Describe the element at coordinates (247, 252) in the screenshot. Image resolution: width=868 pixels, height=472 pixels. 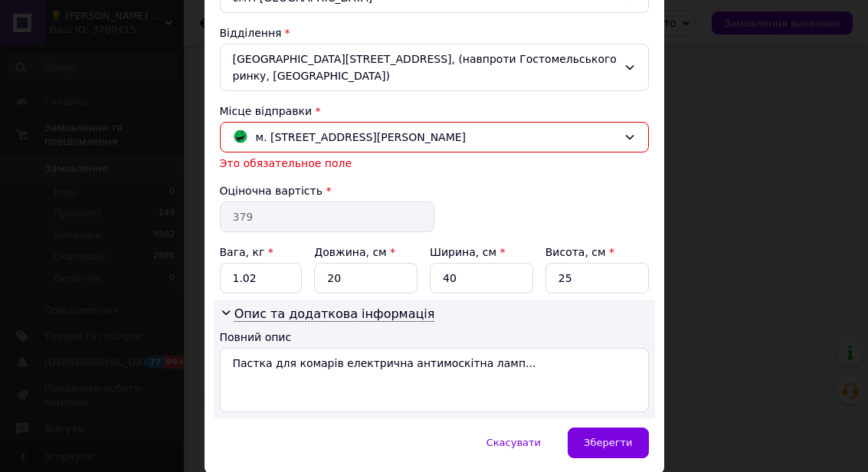
I see `label: Вага, кг` at that location.